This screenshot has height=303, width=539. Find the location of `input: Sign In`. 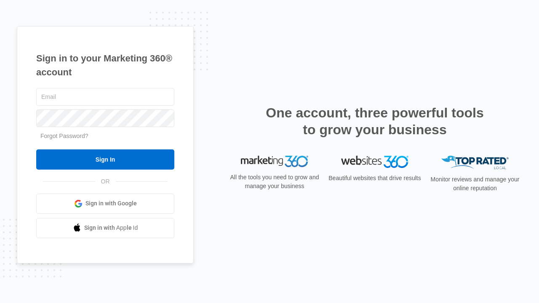

input: Sign In is located at coordinates (105, 160).